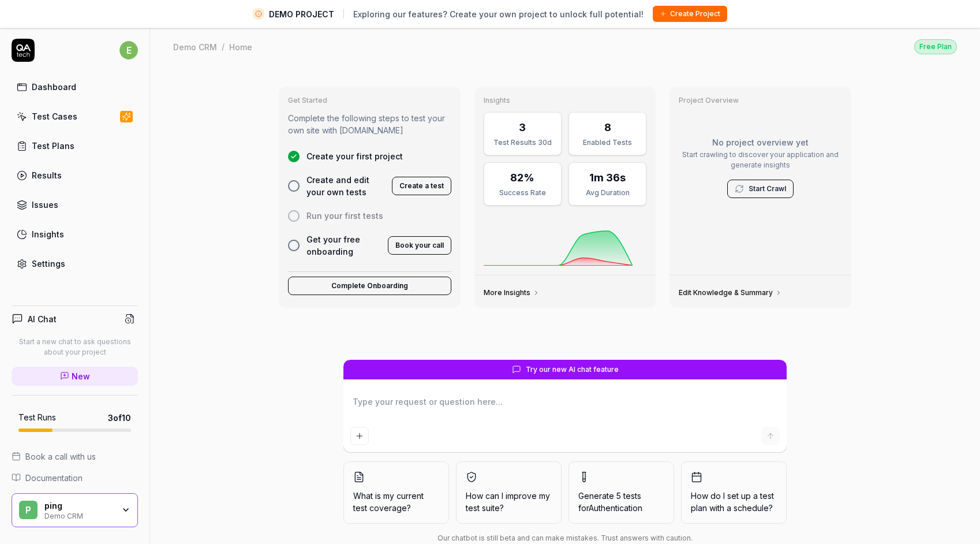 The height and width of the screenshot is (544, 980). I want to click on div: Success Rate, so click(522, 193).